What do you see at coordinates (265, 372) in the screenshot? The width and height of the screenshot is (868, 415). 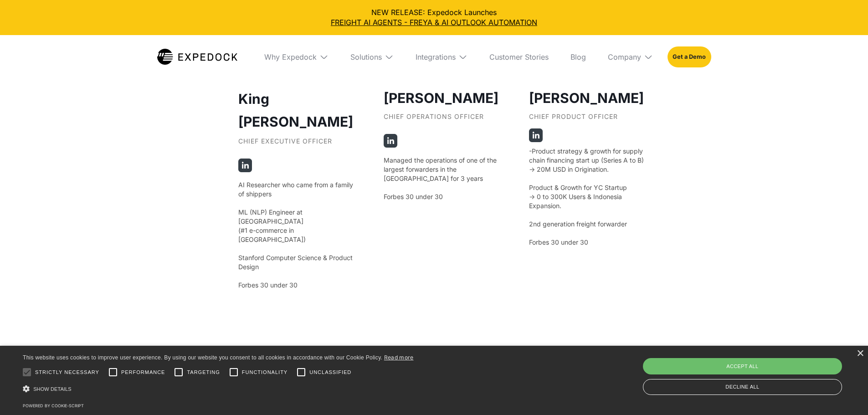 I see `span: Functionality` at bounding box center [265, 372].